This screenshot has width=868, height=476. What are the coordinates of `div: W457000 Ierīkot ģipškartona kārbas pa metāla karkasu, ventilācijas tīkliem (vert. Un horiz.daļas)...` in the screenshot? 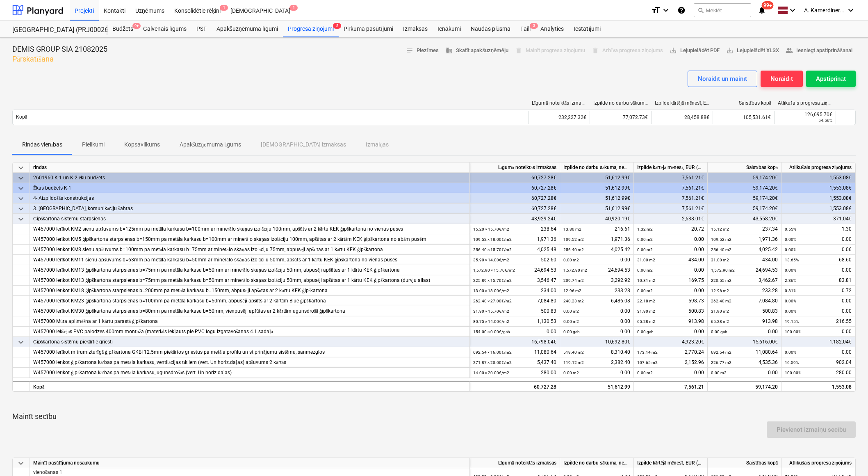 It's located at (250, 362).